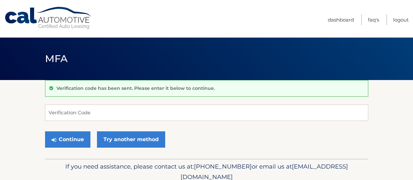 The image size is (413, 180). Describe the element at coordinates (68, 139) in the screenshot. I see `button: Continue` at that location.